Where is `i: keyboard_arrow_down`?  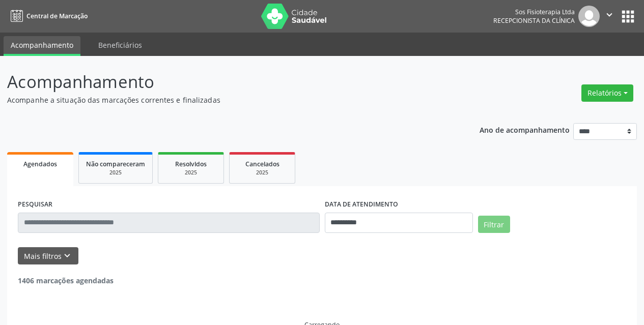
i: keyboard_arrow_down is located at coordinates (67, 256).